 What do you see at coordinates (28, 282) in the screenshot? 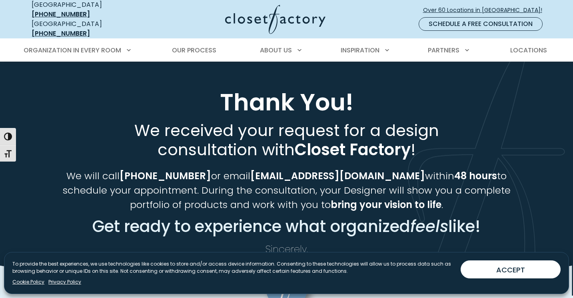
I see `a: Cookie Policy` at bounding box center [28, 282].